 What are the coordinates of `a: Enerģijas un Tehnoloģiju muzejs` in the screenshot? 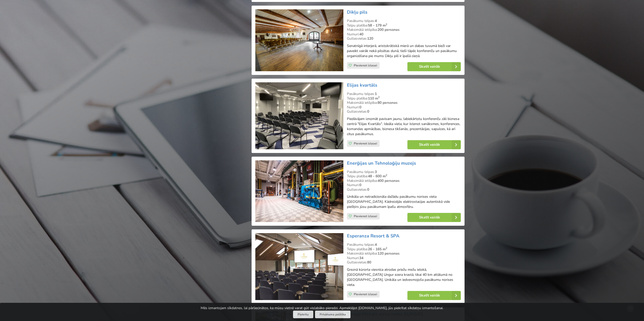 It's located at (381, 163).